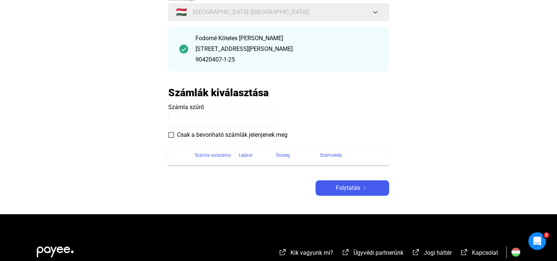 This screenshot has height=261, width=557. What do you see at coordinates (438, 252) in the screenshot?
I see `span: Jogi háttér` at bounding box center [438, 252].